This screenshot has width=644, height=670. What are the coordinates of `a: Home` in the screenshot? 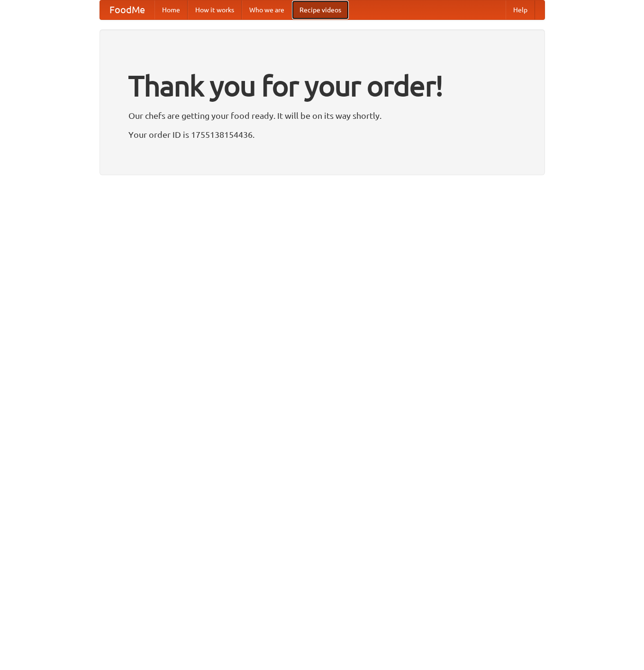 It's located at (171, 10).